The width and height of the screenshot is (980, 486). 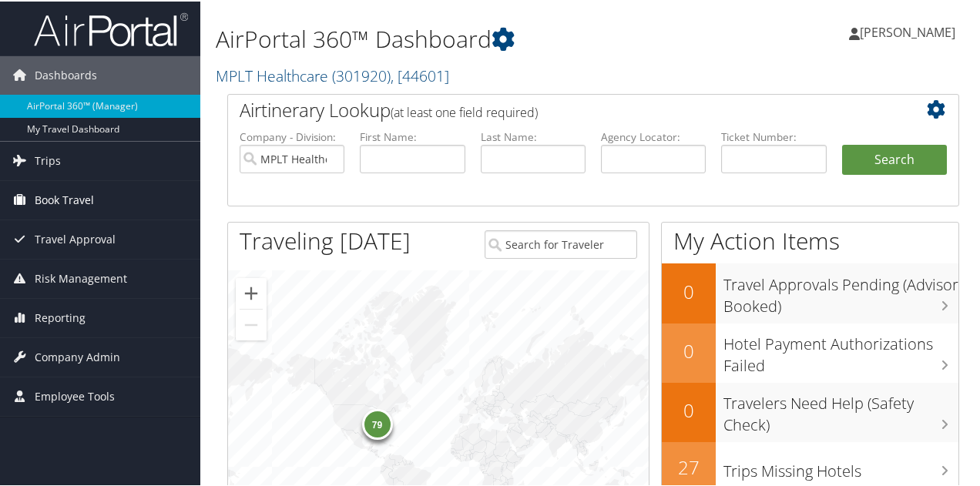 I want to click on span: Travel Approval, so click(x=74, y=238).